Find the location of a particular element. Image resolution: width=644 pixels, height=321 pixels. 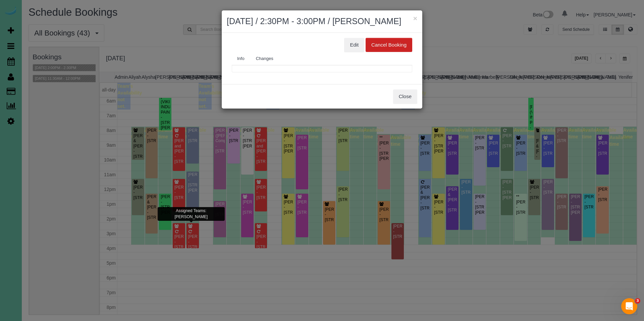

button: Edit is located at coordinates (355, 45).